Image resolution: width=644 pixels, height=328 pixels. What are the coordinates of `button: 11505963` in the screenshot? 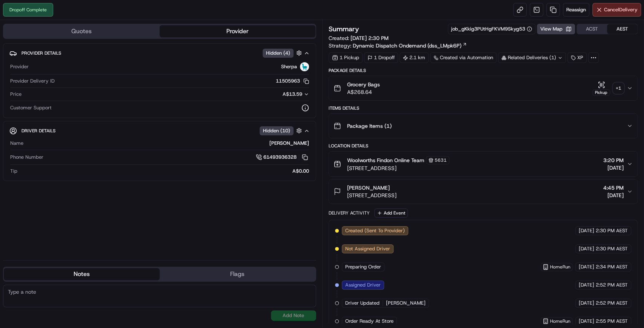 It's located at (293, 81).